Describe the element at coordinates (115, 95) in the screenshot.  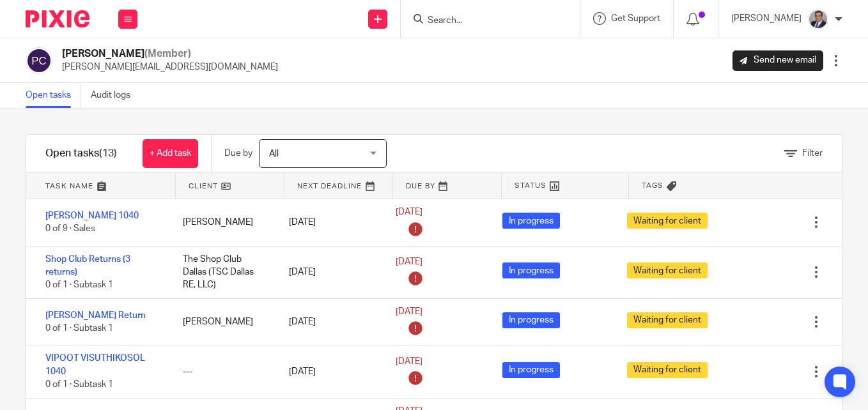
I see `a: Audit logs` at that location.